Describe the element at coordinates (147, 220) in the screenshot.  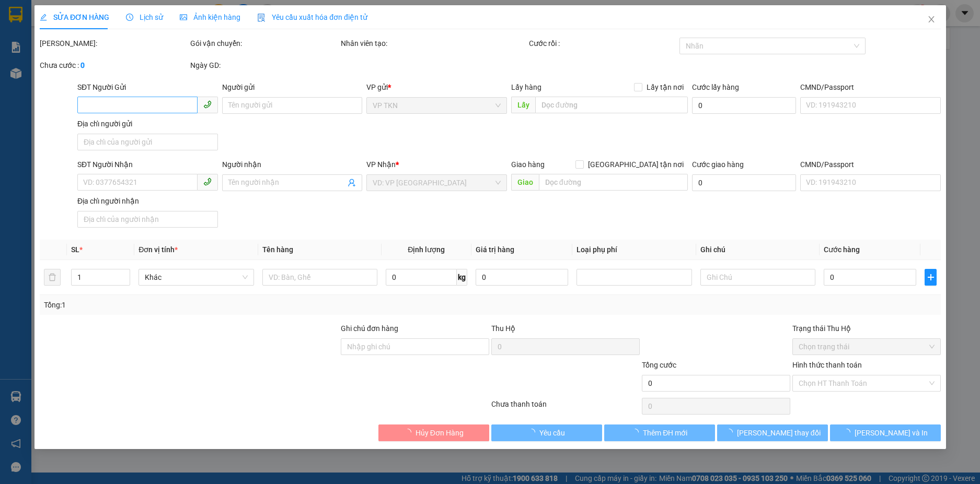
I see `input: Địa chỉ của người nhận` at that location.